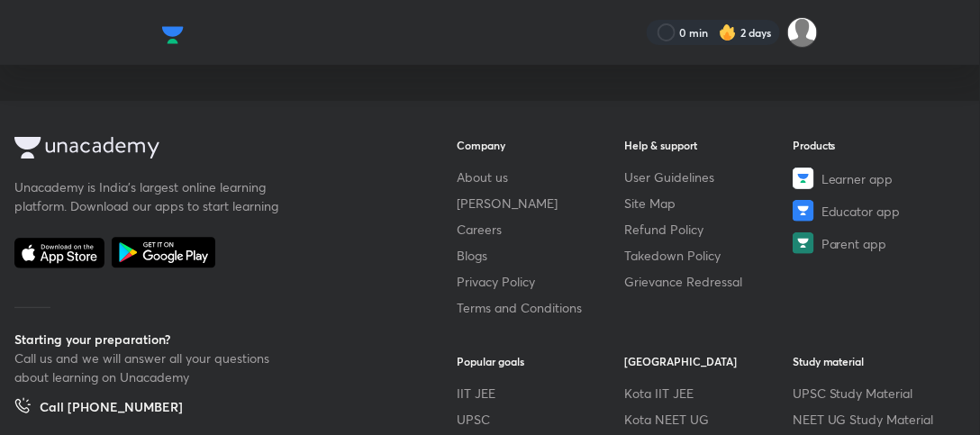 The height and width of the screenshot is (435, 980). I want to click on a: Refund Policy, so click(709, 229).